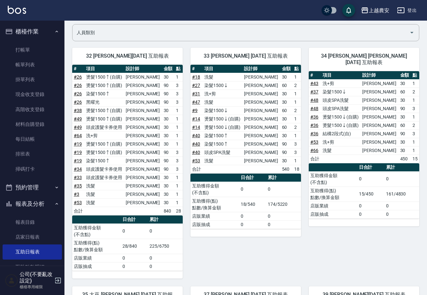 Image resolution: width=427 pixels, height=295 pixels. What do you see at coordinates (104, 102) in the screenshot?
I see `td: 黑曜光` at bounding box center [104, 102].